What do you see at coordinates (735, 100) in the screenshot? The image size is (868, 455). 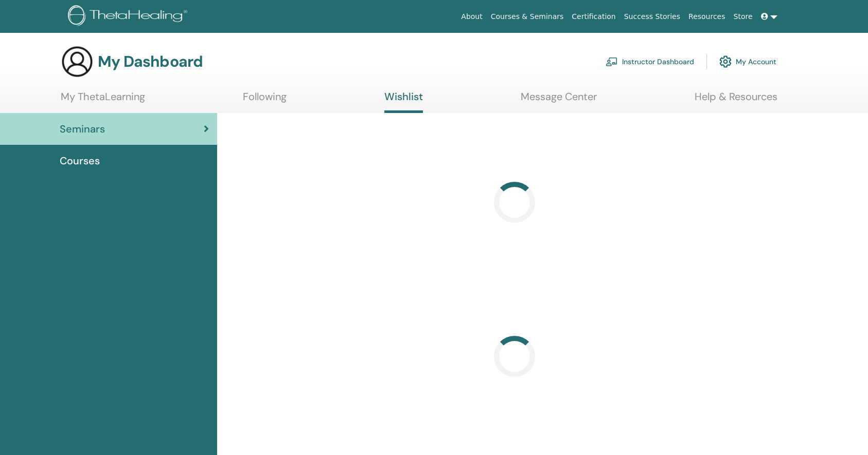 I see `a: Help & Resources` at bounding box center [735, 100].